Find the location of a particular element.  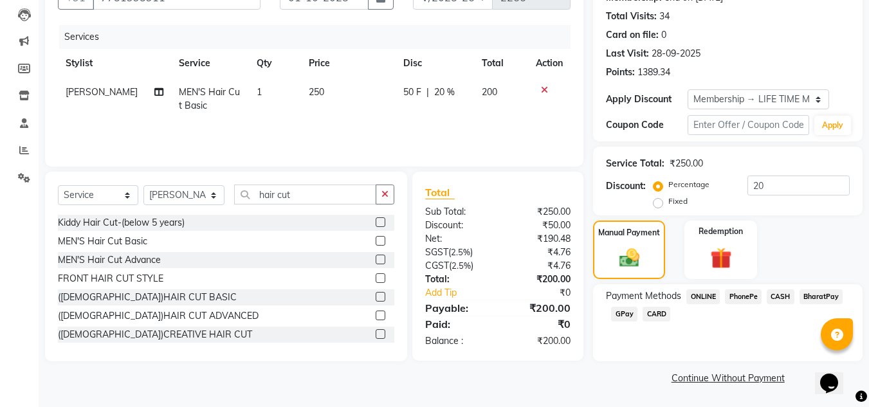

div: 0 is located at coordinates (664, 35).